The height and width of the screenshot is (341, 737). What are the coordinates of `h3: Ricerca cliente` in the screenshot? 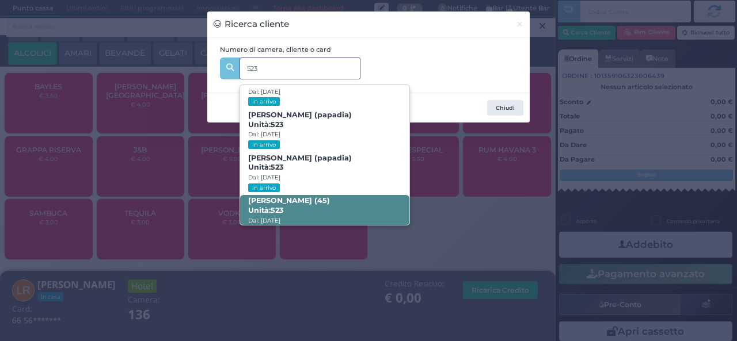 It's located at (251, 24).